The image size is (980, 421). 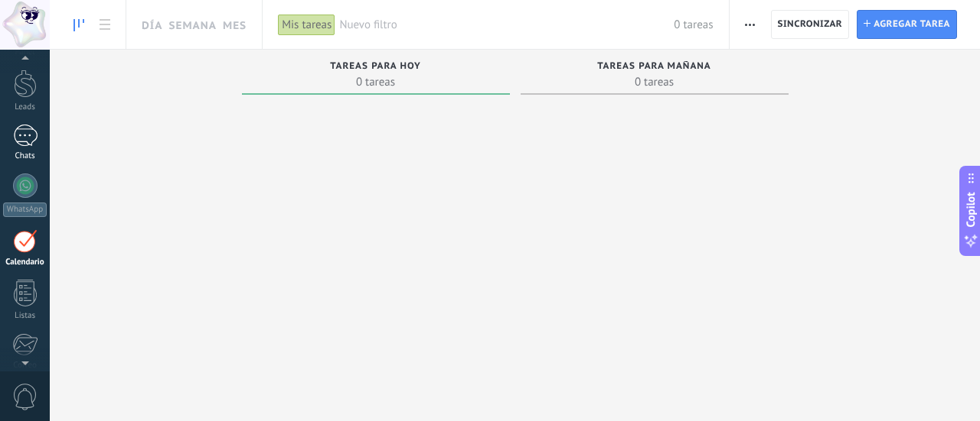 I want to click on span: Agregar tarea, so click(x=912, y=24).